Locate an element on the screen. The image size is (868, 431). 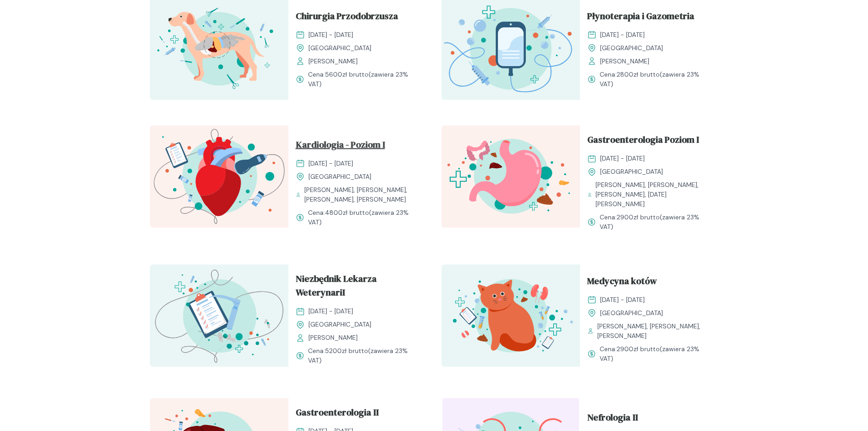
span: Niezbędnik Lekarza WeterynariI is located at coordinates (357, 288).